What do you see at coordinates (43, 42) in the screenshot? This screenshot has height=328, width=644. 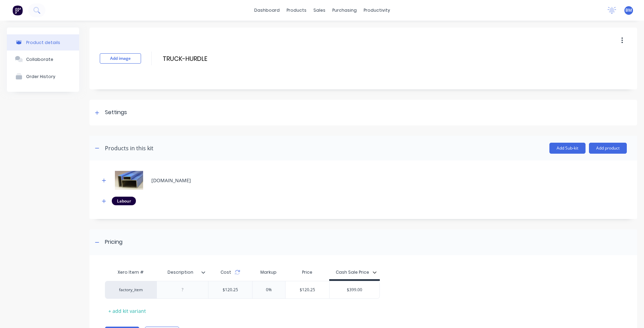 I see `button: Product details` at bounding box center [43, 42].